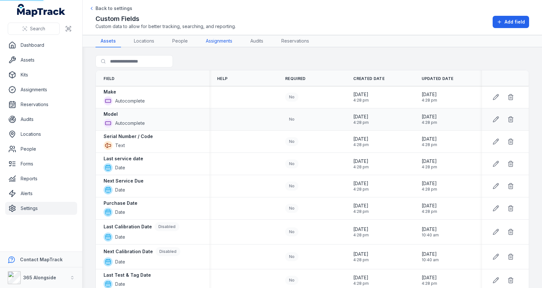 The image size is (542, 288). What do you see at coordinates (111, 114) in the screenshot?
I see `strong: Model` at bounding box center [111, 114].